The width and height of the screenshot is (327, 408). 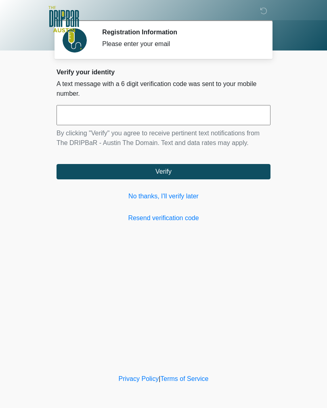 What do you see at coordinates (184, 379) in the screenshot?
I see `a: Terms of Service` at bounding box center [184, 379].